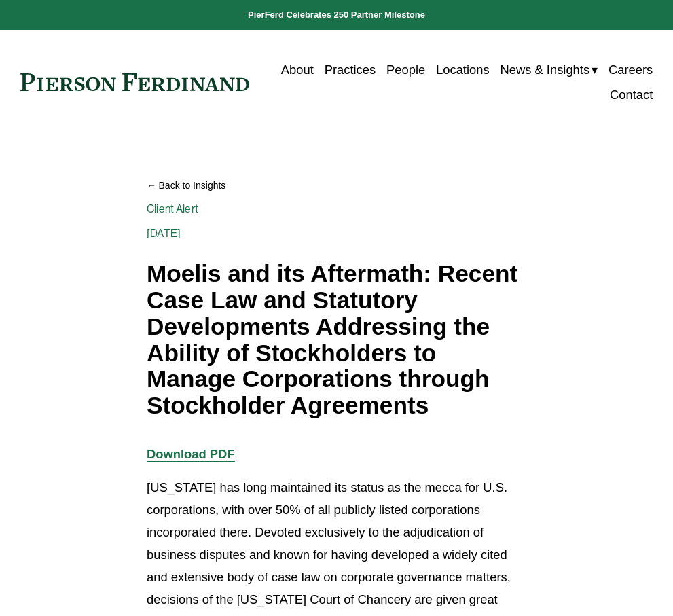  I want to click on strong: Download PDF, so click(191, 454).